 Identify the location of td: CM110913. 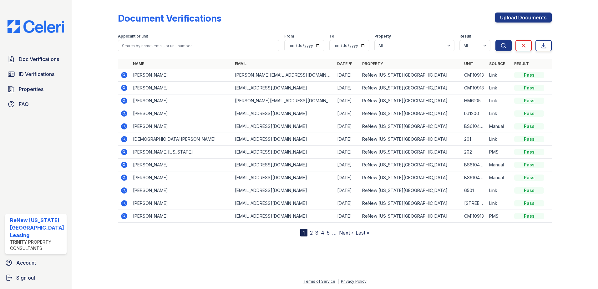
(474, 88).